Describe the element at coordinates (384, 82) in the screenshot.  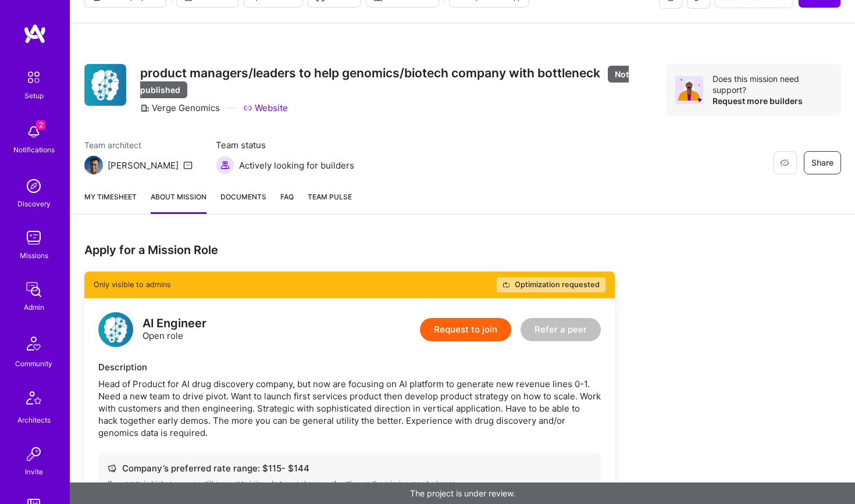
I see `div: Not published` at that location.